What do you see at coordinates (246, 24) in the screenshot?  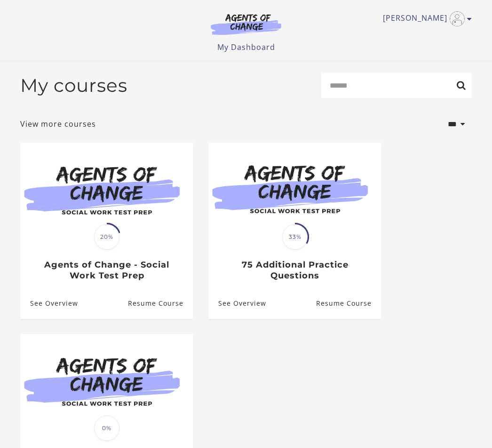 I see `img: Agents of Change Logo` at bounding box center [246, 24].